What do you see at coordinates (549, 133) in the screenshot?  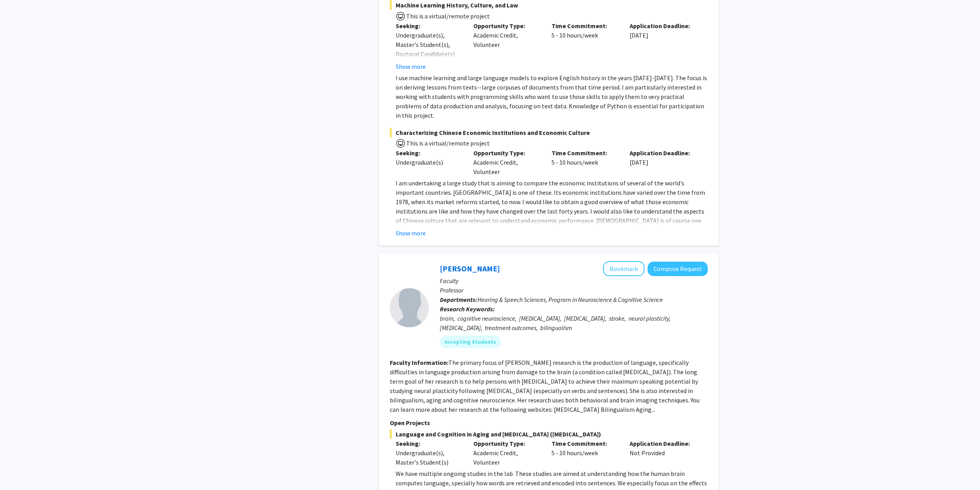 I see `span: Characterizing Chinese Economic Institutions and Economic Culture` at bounding box center [549, 133].